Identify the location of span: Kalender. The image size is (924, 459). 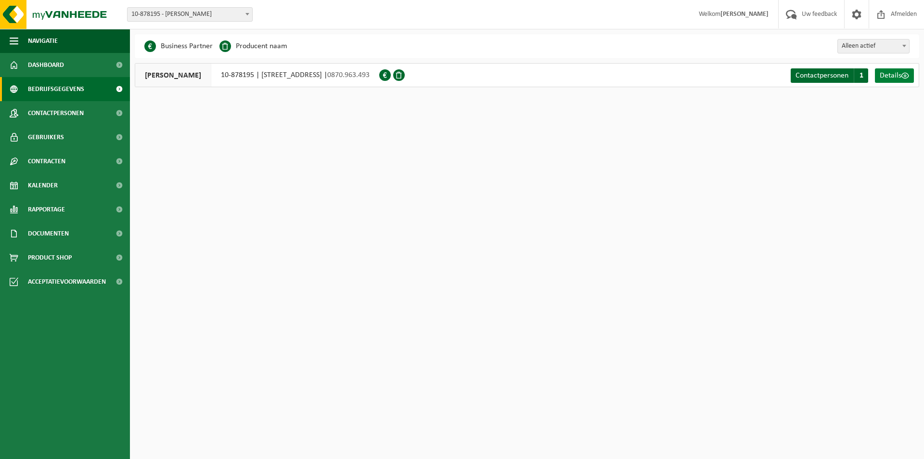
(43, 185).